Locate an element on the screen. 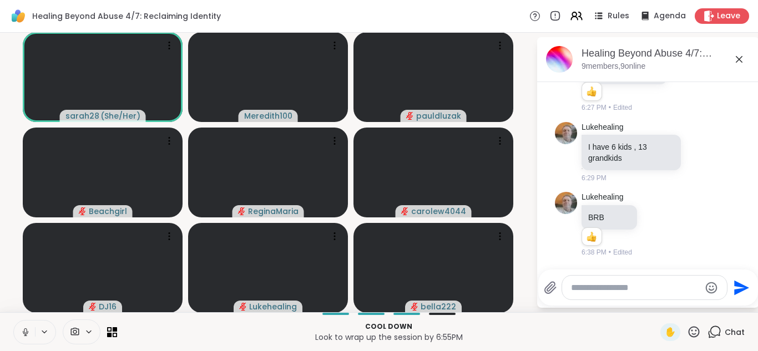 This screenshot has width=758, height=351. p: Cool down is located at coordinates (389, 327).